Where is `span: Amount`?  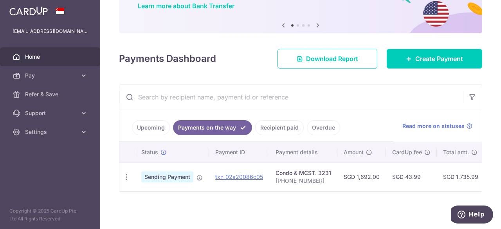 span: Amount is located at coordinates (354, 152).